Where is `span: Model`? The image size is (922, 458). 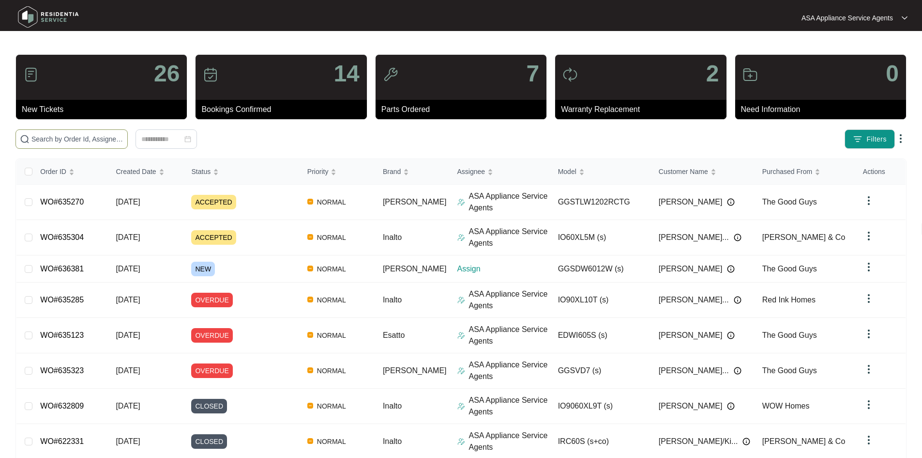 span: Model is located at coordinates (567, 171).